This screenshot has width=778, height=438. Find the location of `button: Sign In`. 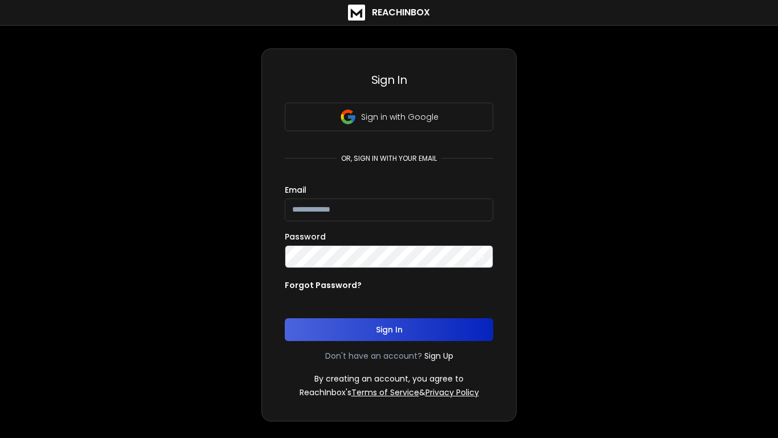

button: Sign In is located at coordinates (389, 329).